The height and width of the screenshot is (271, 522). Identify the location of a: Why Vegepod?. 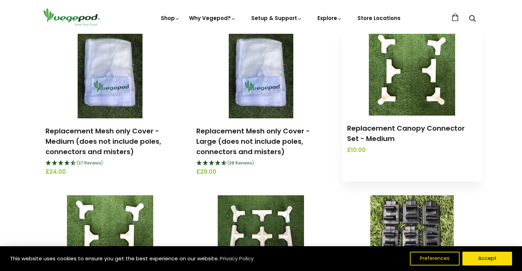
(213, 18).